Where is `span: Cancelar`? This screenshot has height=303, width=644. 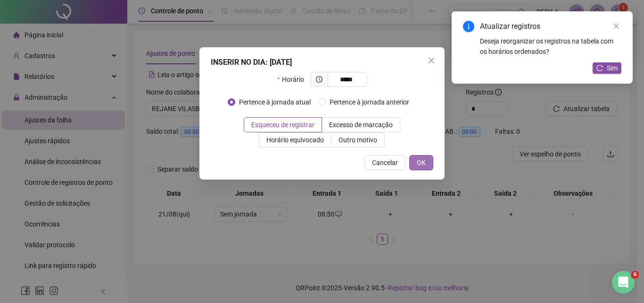 span: Cancelar is located at coordinates (385, 163).